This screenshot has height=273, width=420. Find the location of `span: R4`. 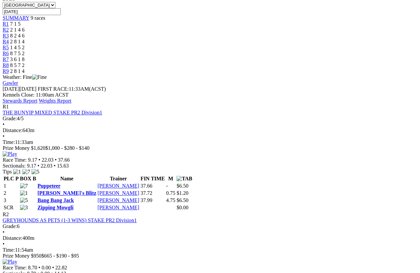

span: R4 is located at coordinates (6, 41).